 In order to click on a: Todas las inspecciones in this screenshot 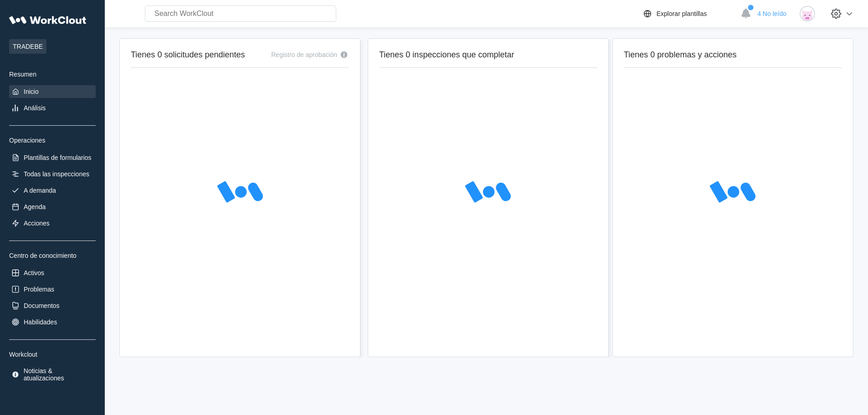, I will do `click(52, 174)`.